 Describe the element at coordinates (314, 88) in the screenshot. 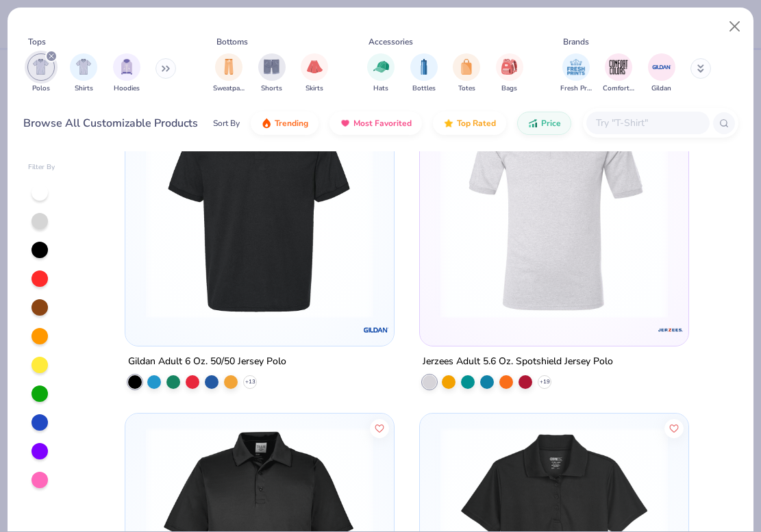

I see `span: Skirts` at that location.